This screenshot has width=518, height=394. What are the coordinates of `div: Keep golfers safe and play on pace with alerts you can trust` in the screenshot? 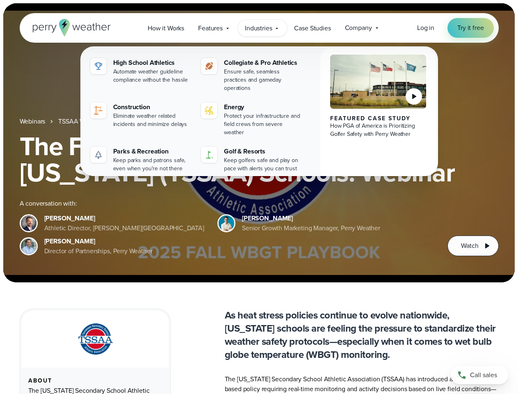 It's located at (263, 164).